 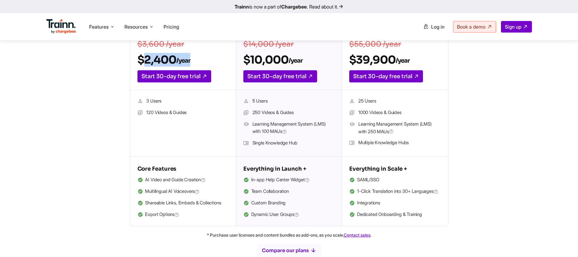 I want to click on span: Resources, so click(x=136, y=27).